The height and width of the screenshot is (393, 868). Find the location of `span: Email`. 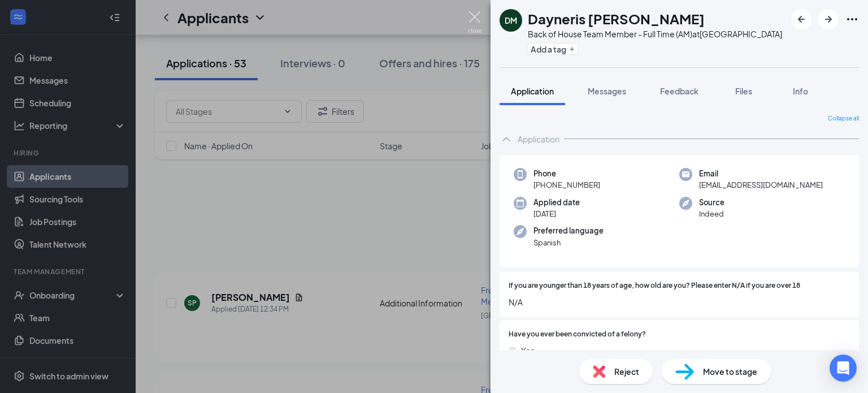

span: Email is located at coordinates (760, 174).